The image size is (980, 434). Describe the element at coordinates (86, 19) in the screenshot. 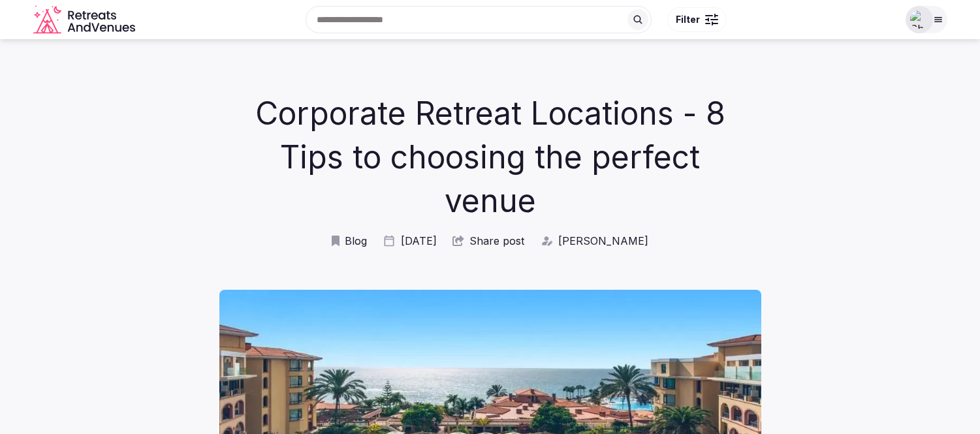

I see `a: Visit the homepage` at that location.